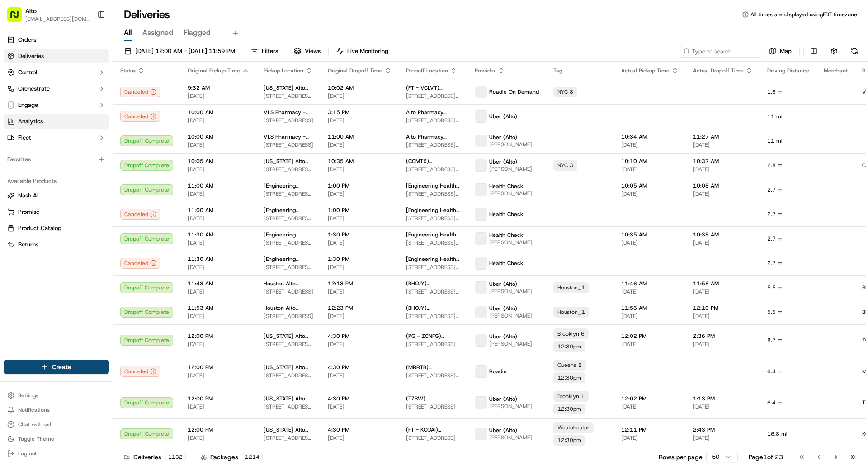 The height and width of the screenshot is (467, 868). What do you see at coordinates (506, 235) in the screenshot?
I see `span: Health Check` at bounding box center [506, 235].